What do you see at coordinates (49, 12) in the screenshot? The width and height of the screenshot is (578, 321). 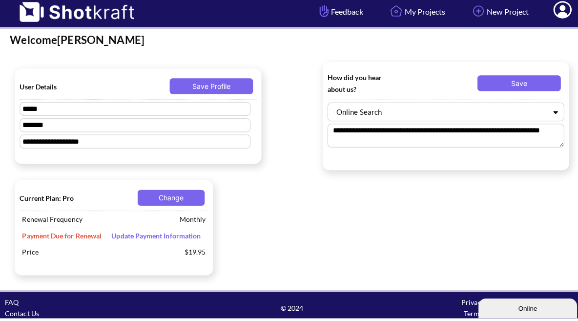 I see `div: Online` at bounding box center [49, 12].